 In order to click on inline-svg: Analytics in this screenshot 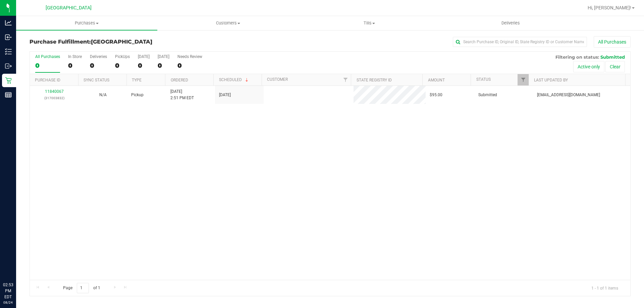, I will do `click(9, 23)`.